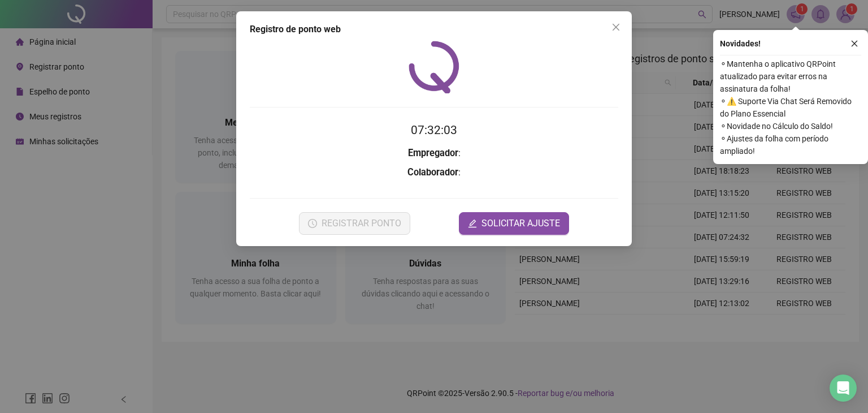 This screenshot has height=413, width=868. What do you see at coordinates (355, 223) in the screenshot?
I see `button: REGISTRAR PONTO` at bounding box center [355, 223].